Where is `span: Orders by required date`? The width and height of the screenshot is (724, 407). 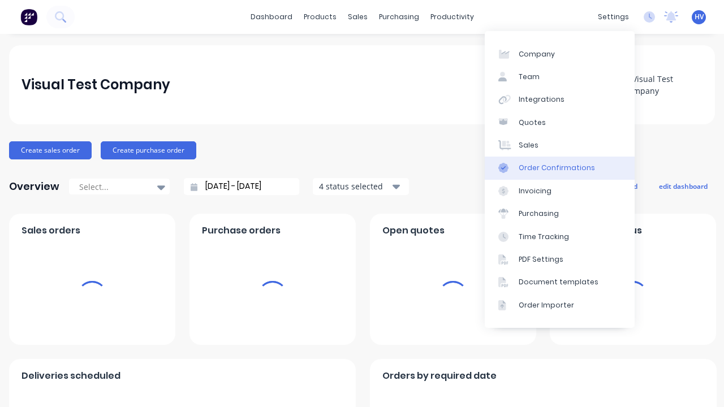
span: Orders by required date is located at coordinates (440, 376).